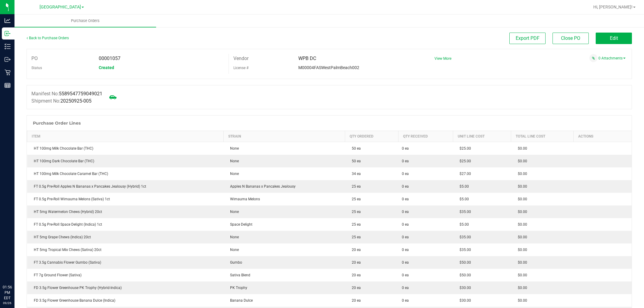 The width and height of the screenshot is (644, 308). I want to click on label: Vendor, so click(241, 59).